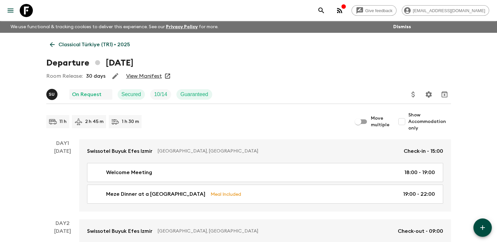  I want to click on p: Welcome Meeting, so click(129, 173).